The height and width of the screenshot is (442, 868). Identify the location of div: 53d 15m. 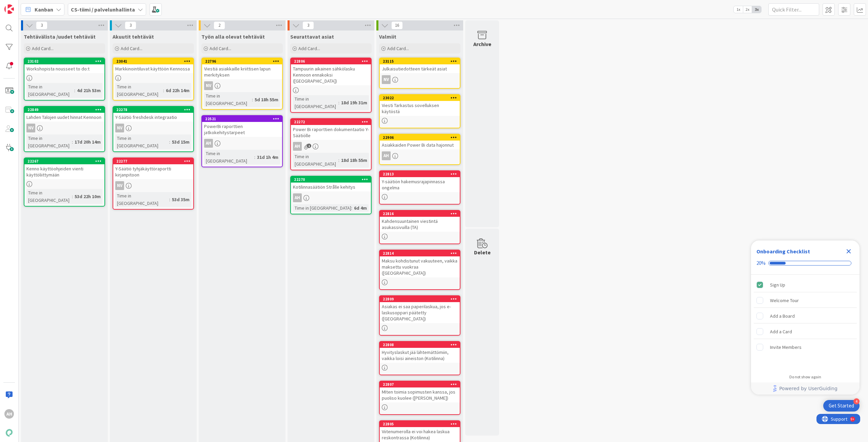
(181, 142).